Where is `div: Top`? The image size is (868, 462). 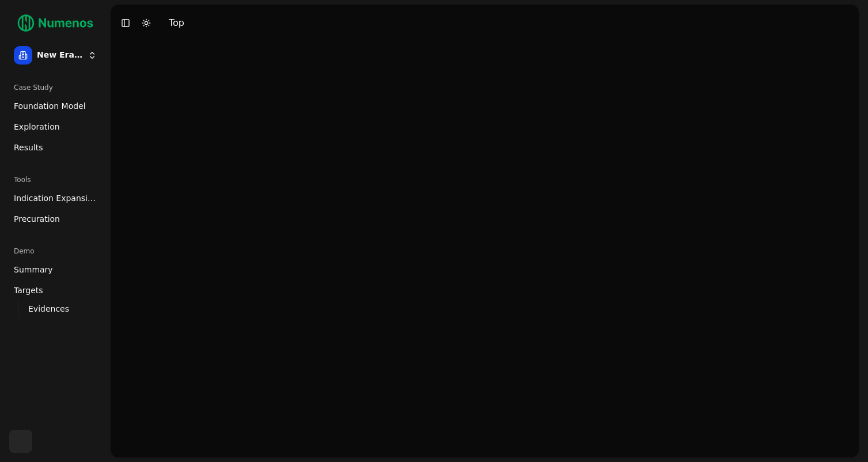 div: Top is located at coordinates (176, 23).